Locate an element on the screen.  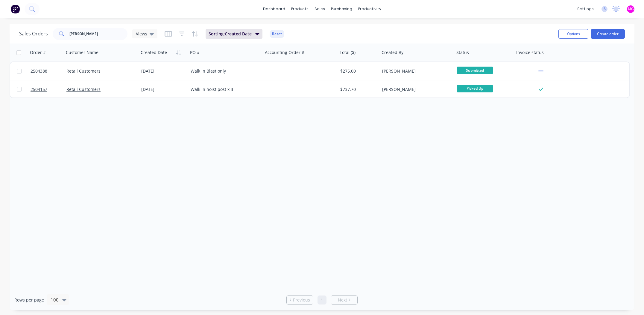
div: Walk in hoist post x 3 is located at coordinates (224, 89).